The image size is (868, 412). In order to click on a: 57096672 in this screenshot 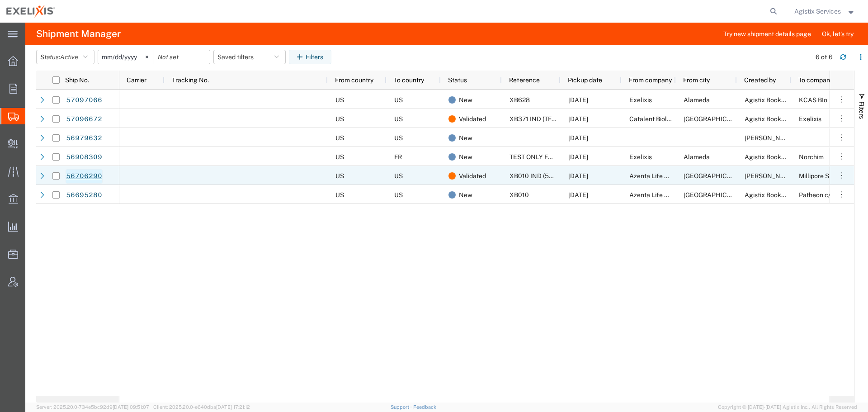, I will do `click(84, 119)`.